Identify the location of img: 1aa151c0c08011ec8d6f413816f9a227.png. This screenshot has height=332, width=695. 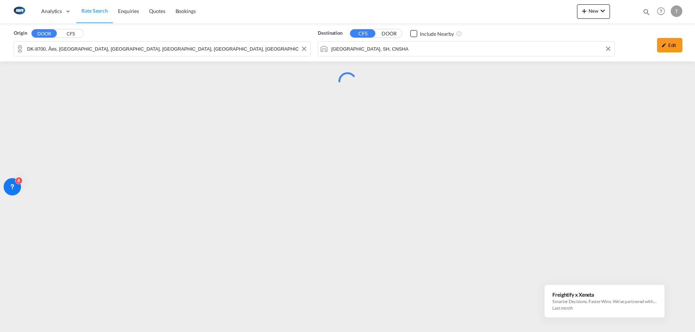
(19, 11).